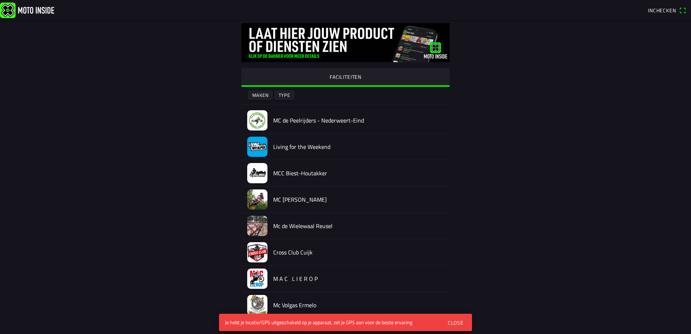 The height and width of the screenshot is (334, 691). What do you see at coordinates (346, 77) in the screenshot?
I see `ion-segment-button: FACILITEITEN` at bounding box center [346, 77].